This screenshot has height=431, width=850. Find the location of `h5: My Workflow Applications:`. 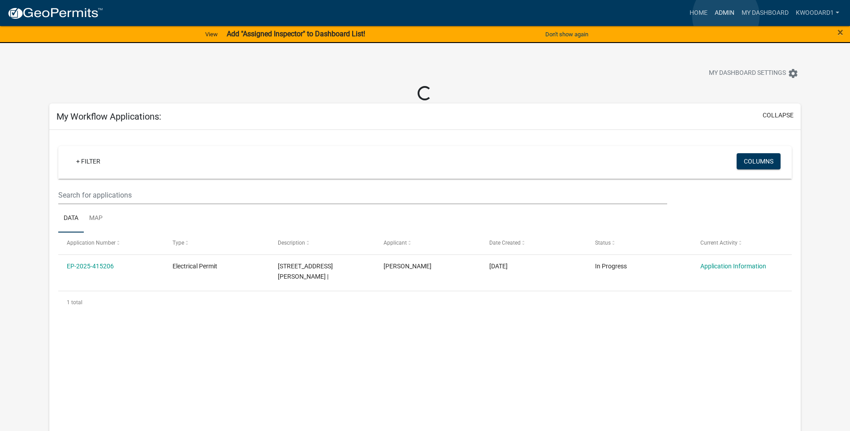

h5: My Workflow Applications: is located at coordinates (109, 117).